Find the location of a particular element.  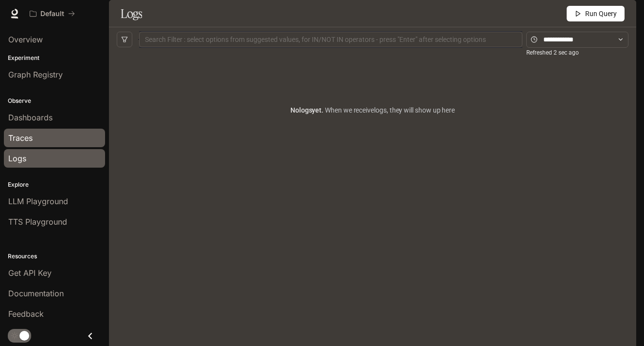

button: Run Query is located at coordinates (595, 14).